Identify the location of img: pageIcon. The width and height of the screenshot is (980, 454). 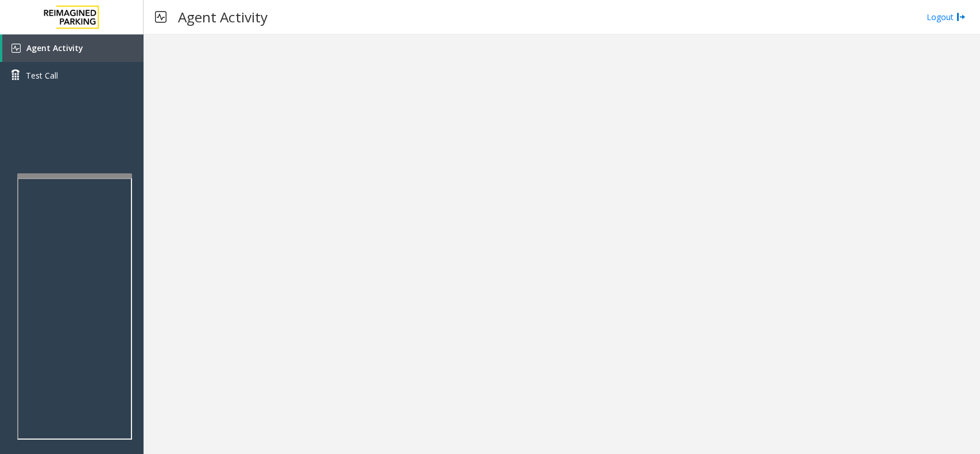
(161, 17).